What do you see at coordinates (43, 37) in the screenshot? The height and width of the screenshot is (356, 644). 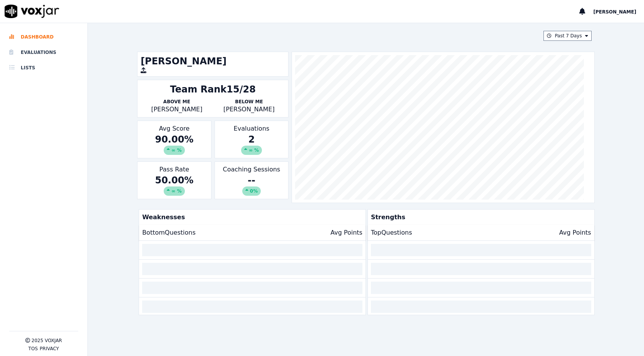 I see `li: Dashboard` at bounding box center [43, 37].